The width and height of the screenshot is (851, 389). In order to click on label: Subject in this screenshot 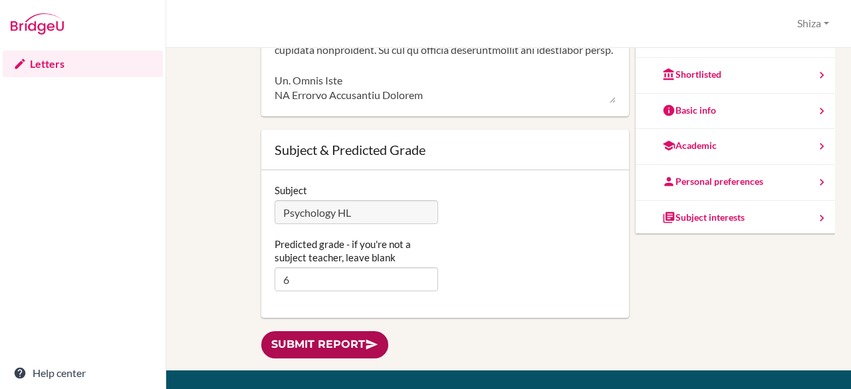, I will do `click(291, 190)`.